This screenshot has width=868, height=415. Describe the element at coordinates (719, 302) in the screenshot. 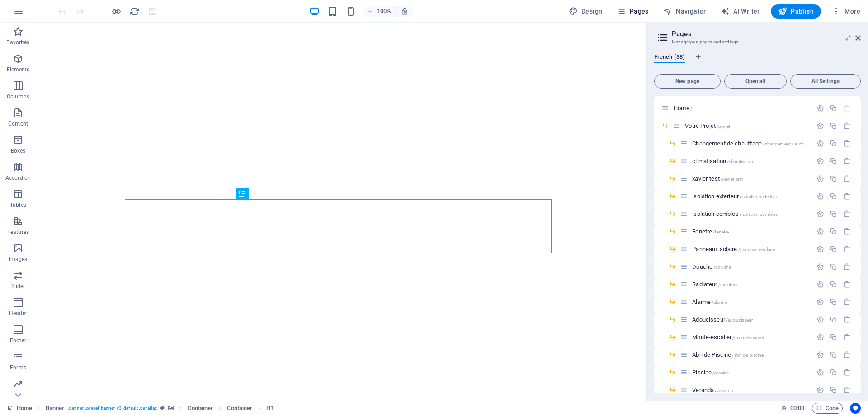

I see `span: /alarme` at that location.